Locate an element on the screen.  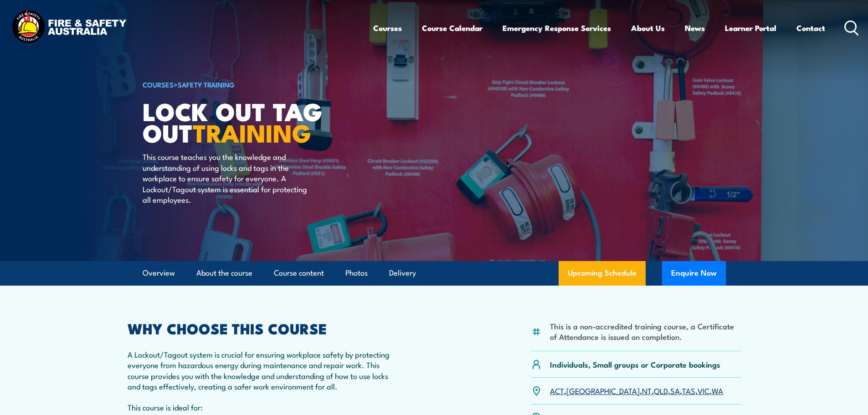
a: ACT is located at coordinates (557, 390).